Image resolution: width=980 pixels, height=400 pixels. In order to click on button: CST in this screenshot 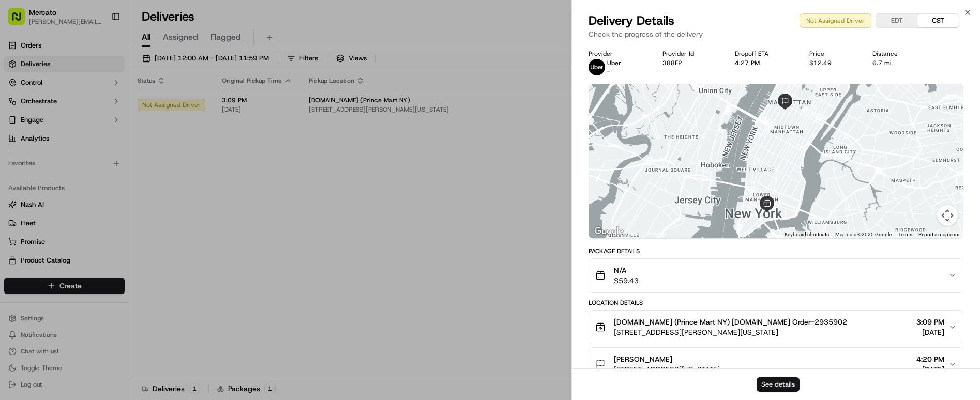, I will do `click(938, 21)`.